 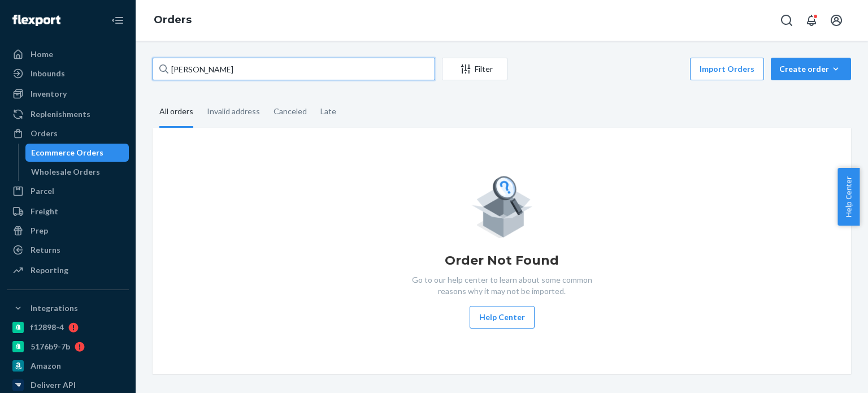 What do you see at coordinates (294, 69) in the screenshot?
I see `input: Search orders` at bounding box center [294, 69].